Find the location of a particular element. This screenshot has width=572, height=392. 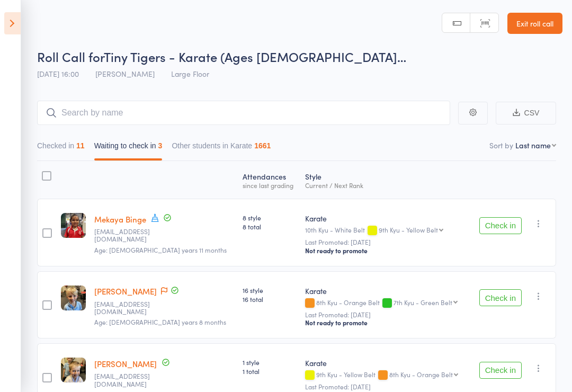

label: Sort by is located at coordinates (501, 145).